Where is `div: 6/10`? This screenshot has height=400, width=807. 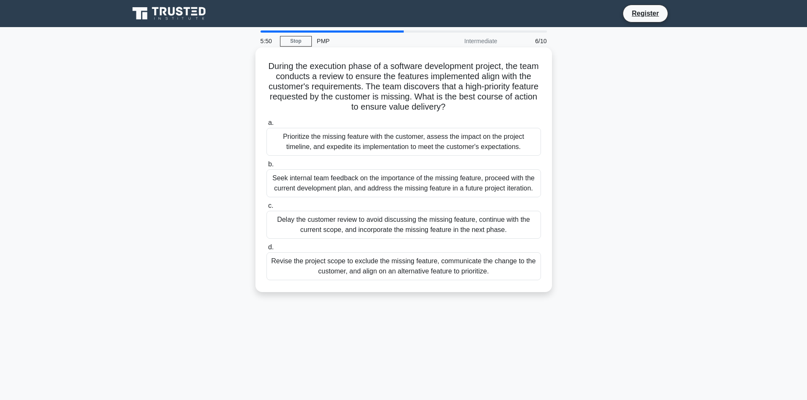 div: 6/10 is located at coordinates (527, 41).